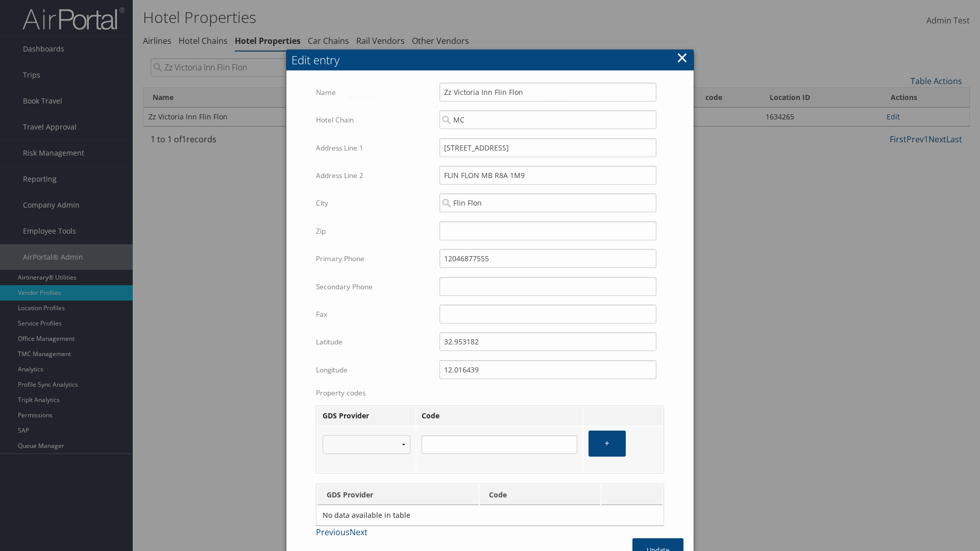  Describe the element at coordinates (374, 231) in the screenshot. I see `label: Zip` at that location.